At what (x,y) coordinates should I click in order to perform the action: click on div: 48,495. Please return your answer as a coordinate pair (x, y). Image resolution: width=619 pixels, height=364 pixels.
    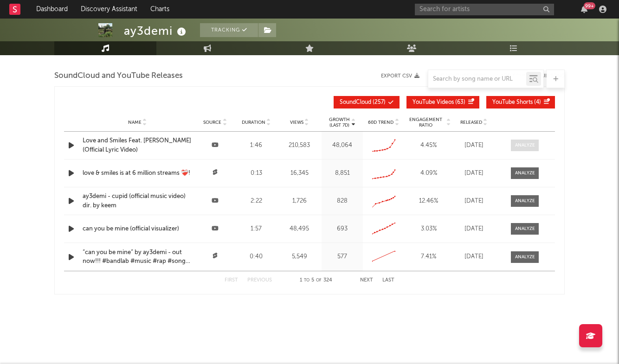
    Looking at the image, I should click on (299, 229).